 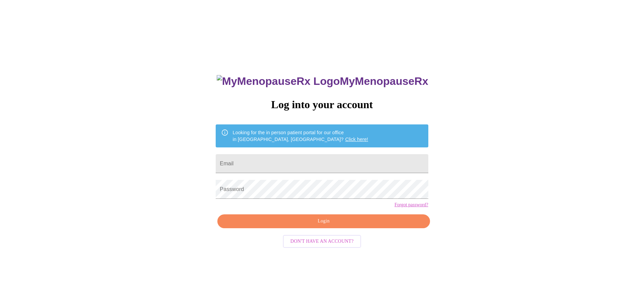 I want to click on span: Don't have an account?, so click(x=322, y=242).